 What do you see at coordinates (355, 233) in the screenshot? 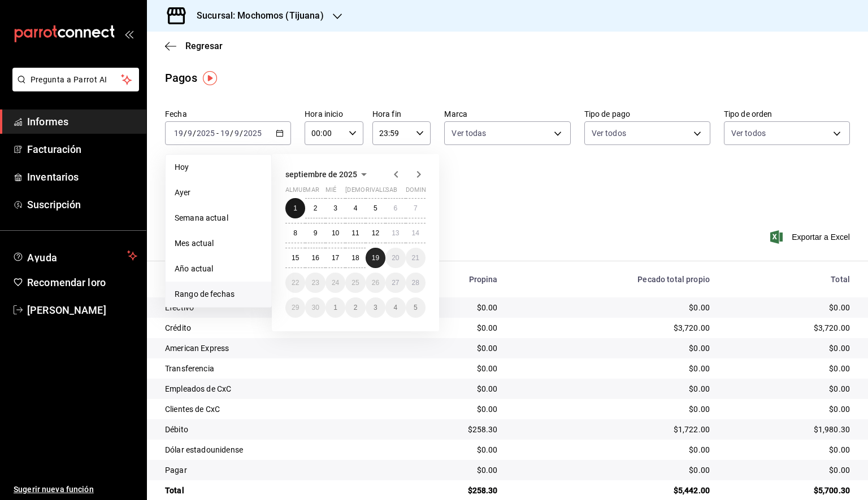
I see `button: 11 de septiembre de 2025` at bounding box center [355, 233].